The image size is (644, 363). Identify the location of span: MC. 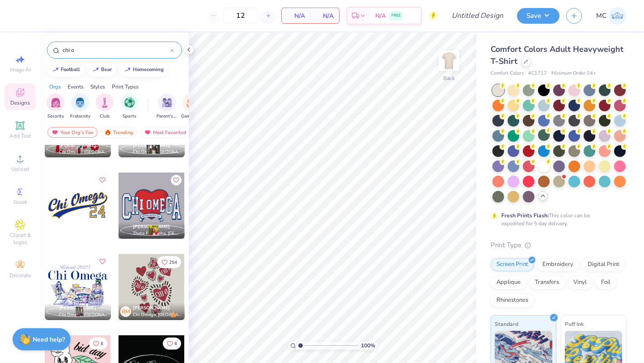
(601, 16).